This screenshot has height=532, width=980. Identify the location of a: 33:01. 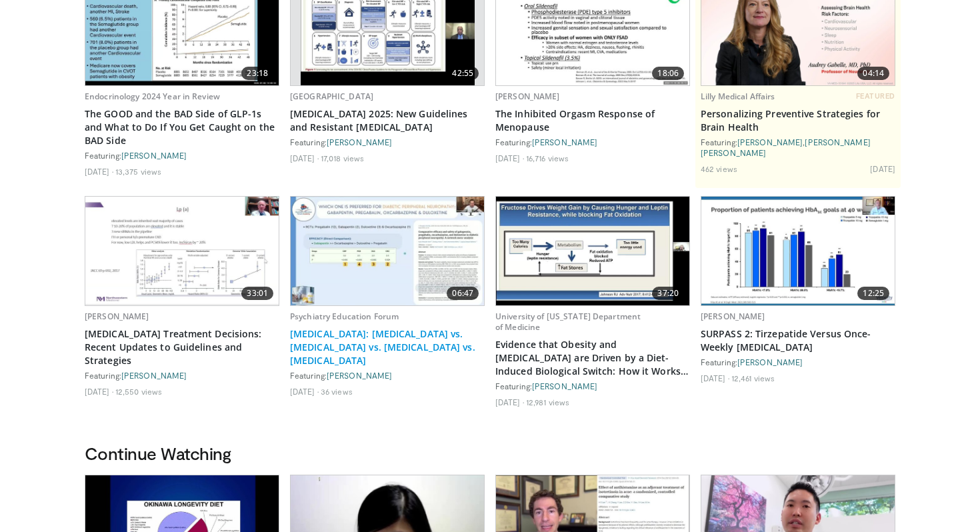
(182, 250).